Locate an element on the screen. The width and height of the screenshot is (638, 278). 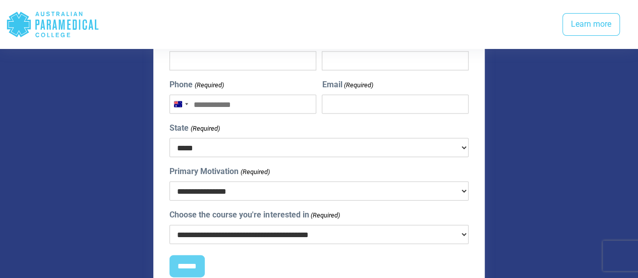
label: Choose the course you're interested in is located at coordinates (254, 215).